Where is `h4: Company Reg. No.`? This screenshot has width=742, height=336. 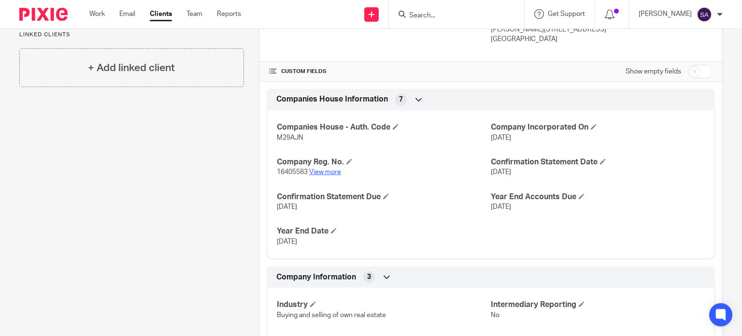 h4: Company Reg. No. is located at coordinates (384, 162).